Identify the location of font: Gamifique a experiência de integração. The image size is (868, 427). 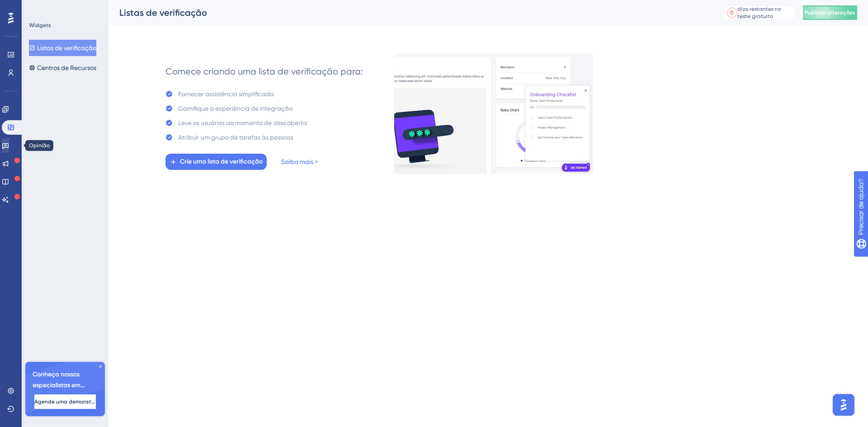
(235, 109).